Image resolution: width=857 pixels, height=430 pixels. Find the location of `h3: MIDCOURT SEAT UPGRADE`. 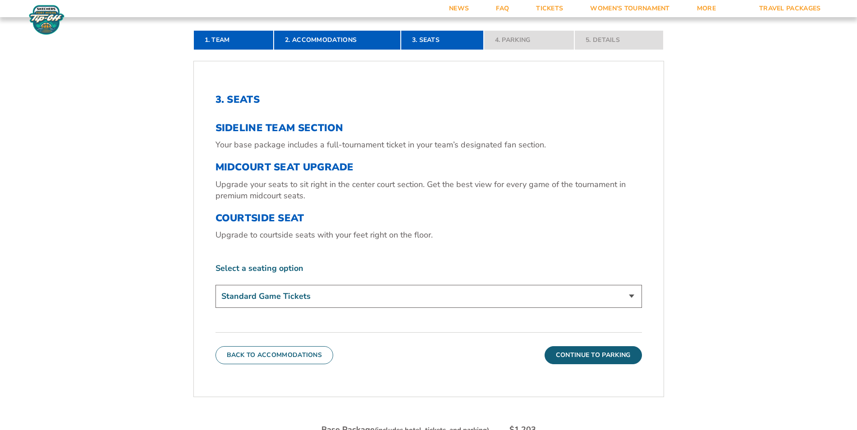

h3: MIDCOURT SEAT UPGRADE is located at coordinates (429, 167).